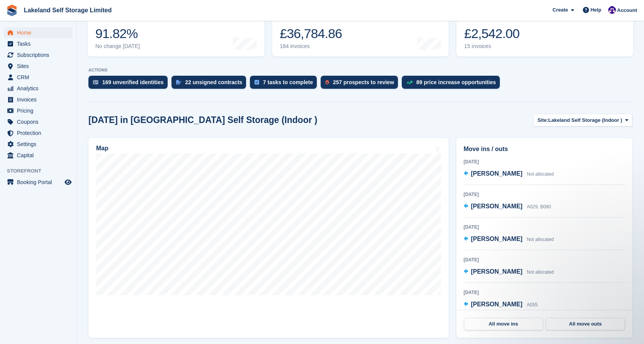  Describe the element at coordinates (543, 120) in the screenshot. I see `span: Site:` at that location.